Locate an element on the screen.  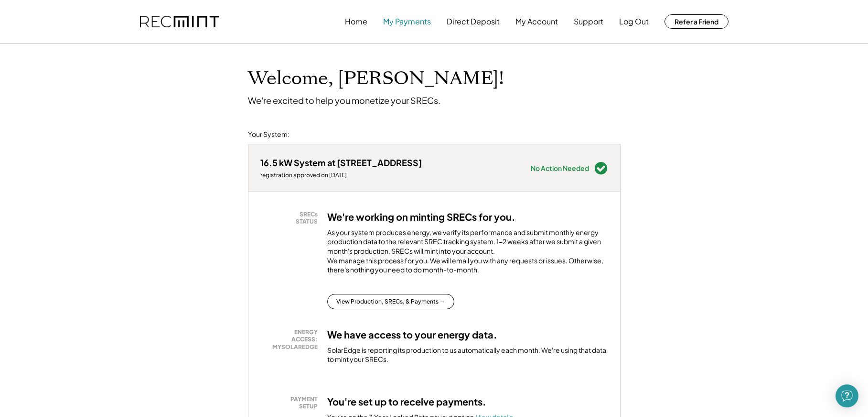
button: My Payments is located at coordinates (407, 21).